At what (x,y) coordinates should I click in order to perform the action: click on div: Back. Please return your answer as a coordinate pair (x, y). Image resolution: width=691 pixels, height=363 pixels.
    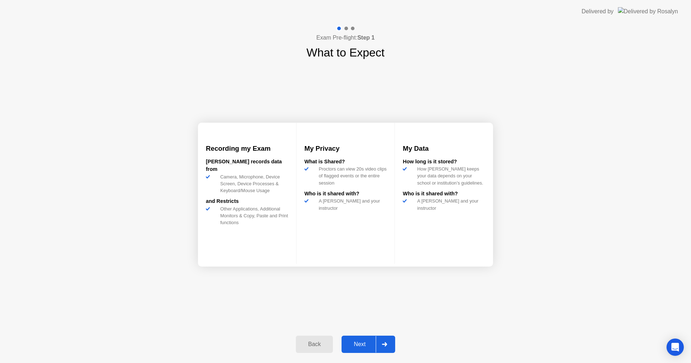
    Looking at the image, I should click on (314, 345).